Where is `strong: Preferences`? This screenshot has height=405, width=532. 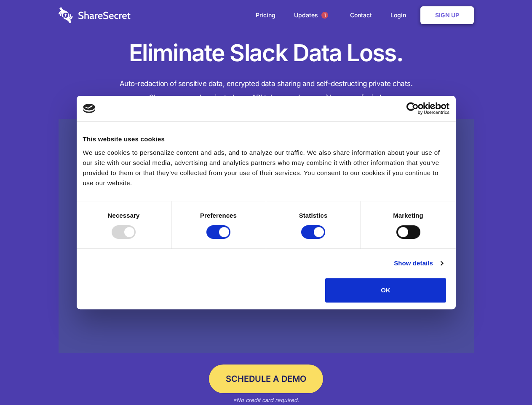
strong: Preferences is located at coordinates (218, 215).